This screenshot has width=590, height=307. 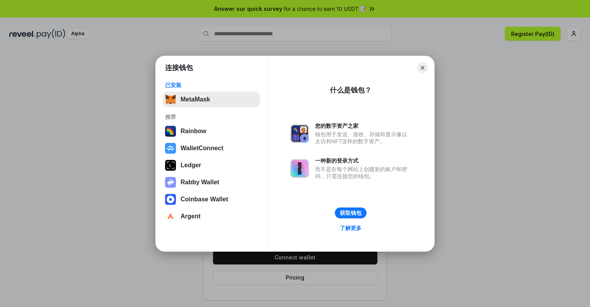 I want to click on div: 推荐, so click(x=211, y=117).